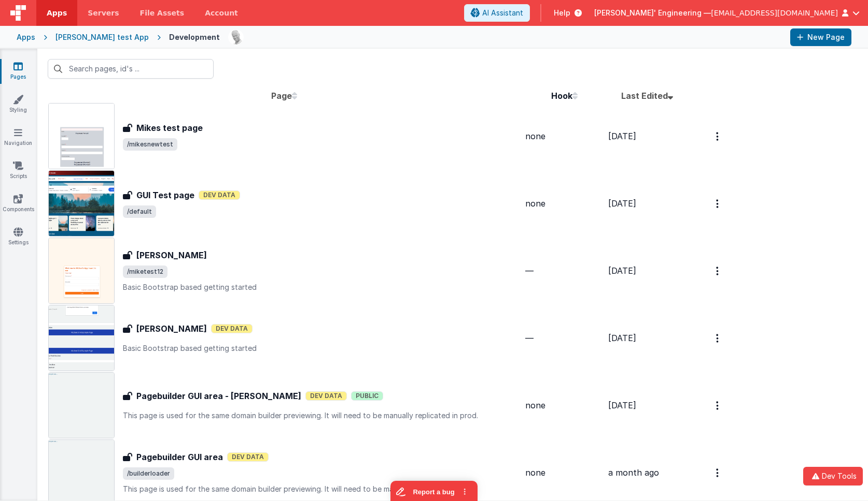  I want to click on span: /mikesnewtest, so click(150, 144).